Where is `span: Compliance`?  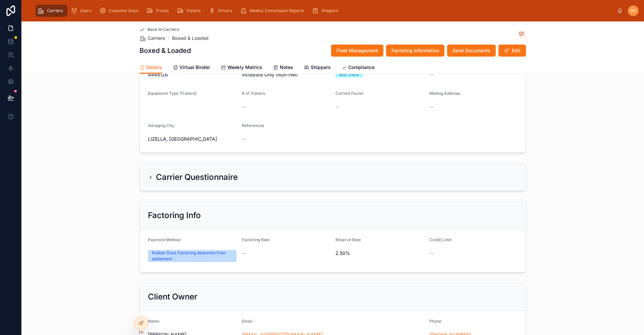 span: Compliance is located at coordinates (361, 68).